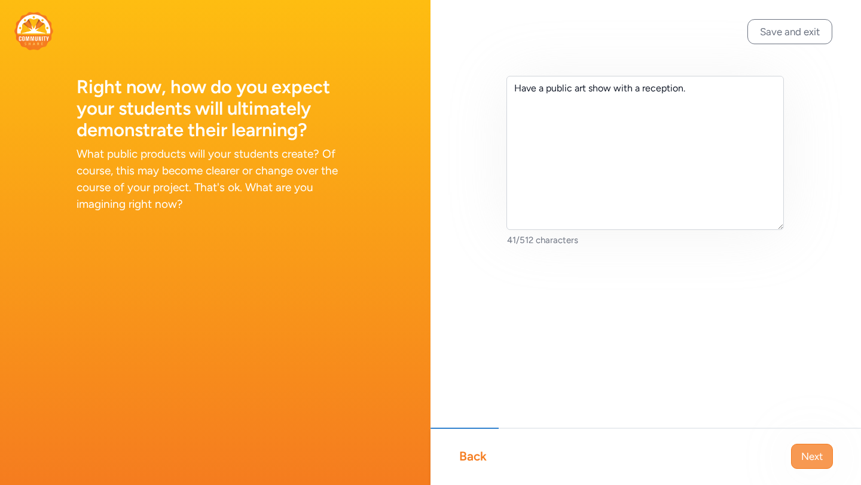  What do you see at coordinates (215, 179) in the screenshot?
I see `div: What public products will your students create? Of course, this may become clearer or change over...` at bounding box center [215, 179].